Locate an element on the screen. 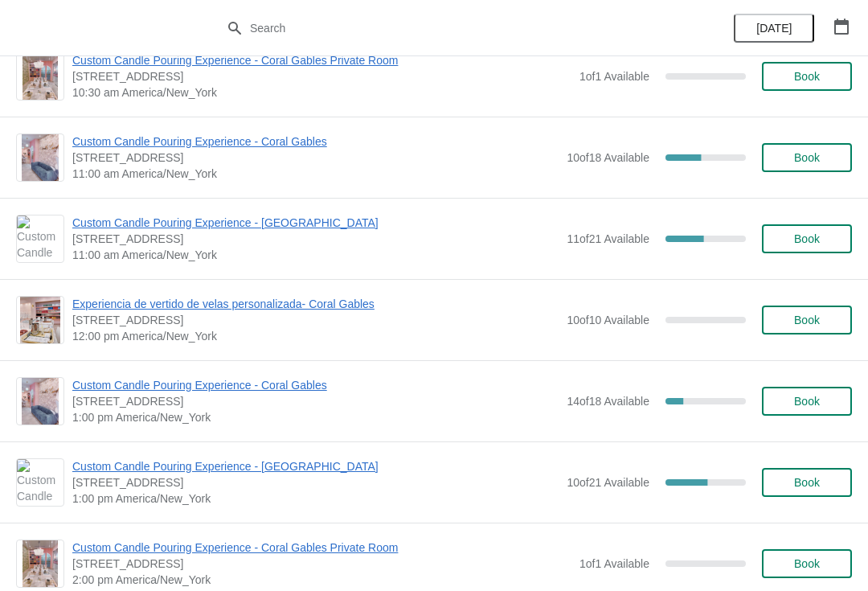  span: 14 of 18 Available is located at coordinates (608, 401).